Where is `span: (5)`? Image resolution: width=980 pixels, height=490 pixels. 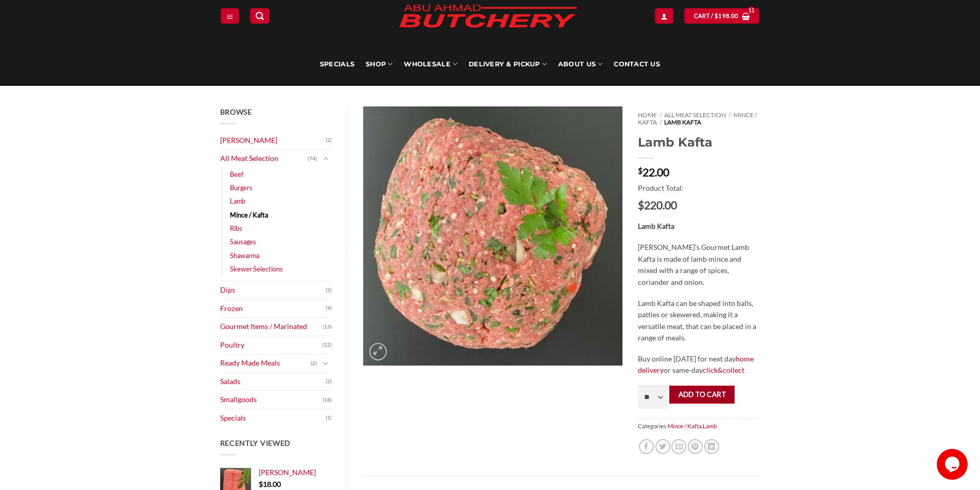
span: (5) is located at coordinates (329, 291).